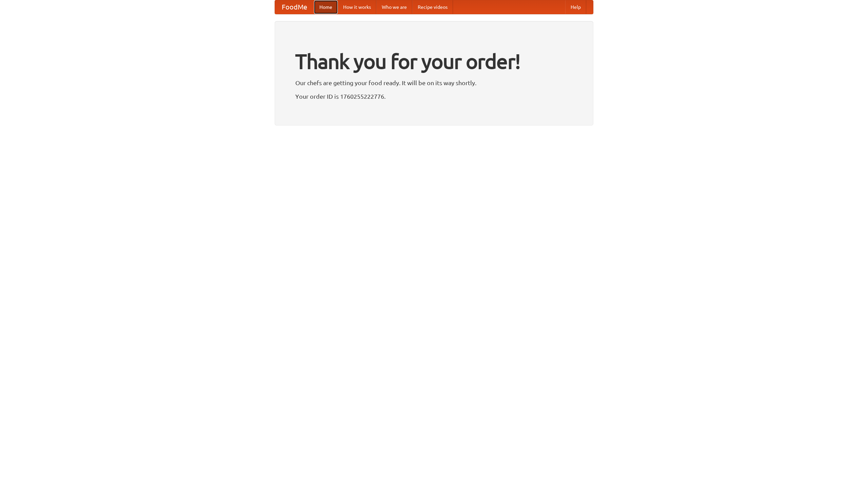 The height and width of the screenshot is (480, 868). I want to click on a: Who we are, so click(394, 7).